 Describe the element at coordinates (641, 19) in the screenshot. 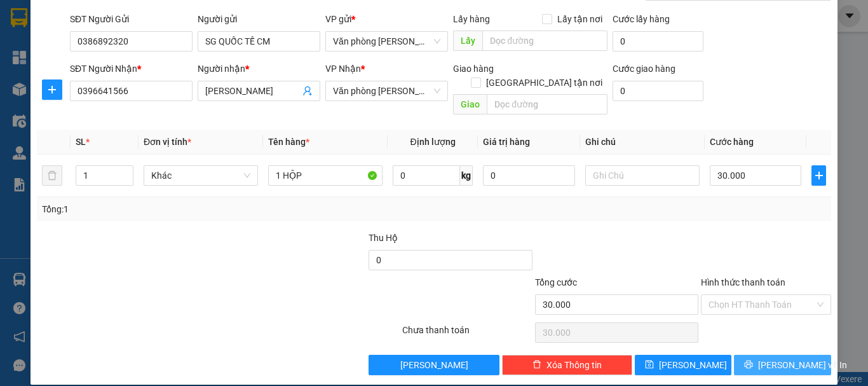

I see `label: Cước lấy hàng` at that location.